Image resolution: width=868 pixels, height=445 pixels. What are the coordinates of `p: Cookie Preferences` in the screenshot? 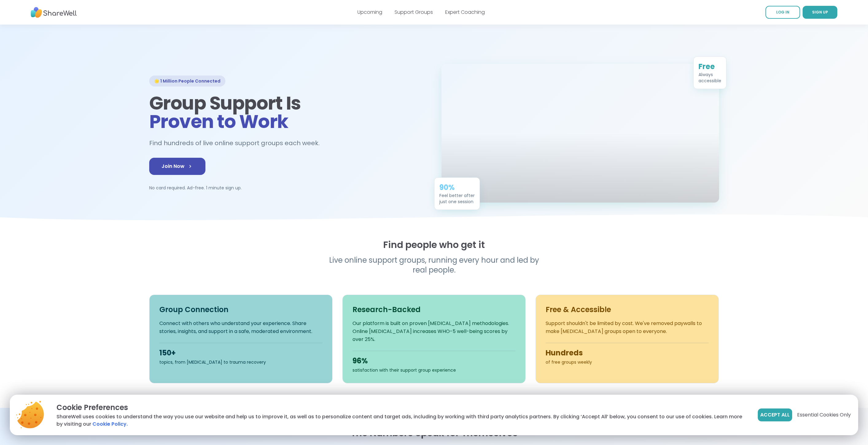 It's located at (402, 407).